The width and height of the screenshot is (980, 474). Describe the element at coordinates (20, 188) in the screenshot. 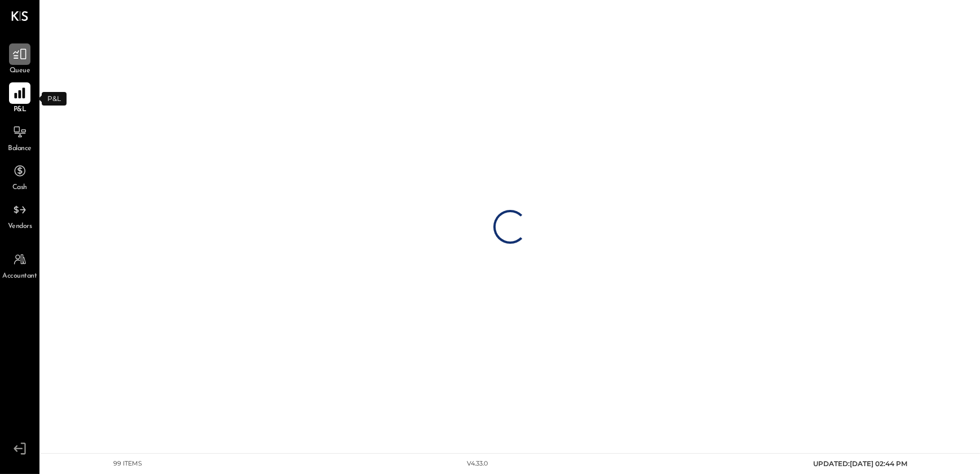

I see `span: Cash` at that location.